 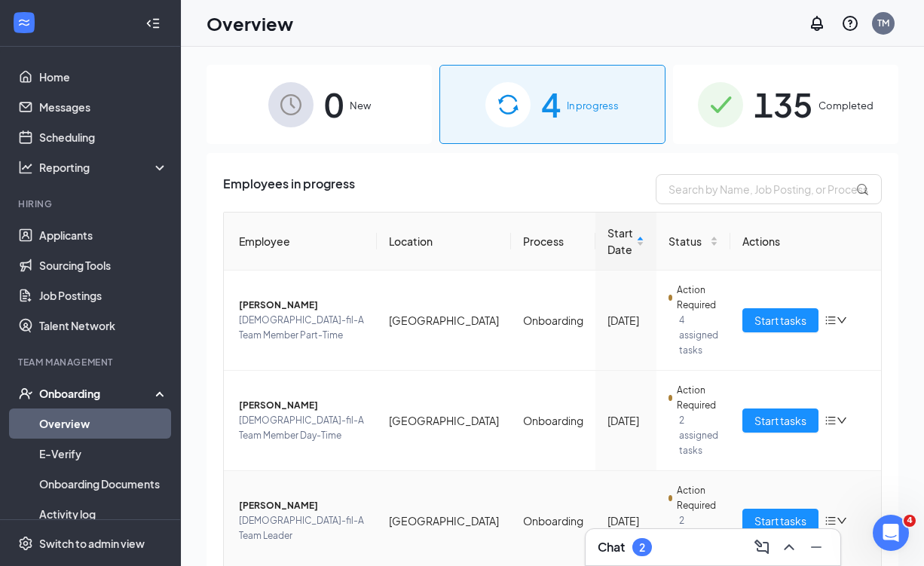 I want to click on a: Sourcing Tools, so click(x=103, y=265).